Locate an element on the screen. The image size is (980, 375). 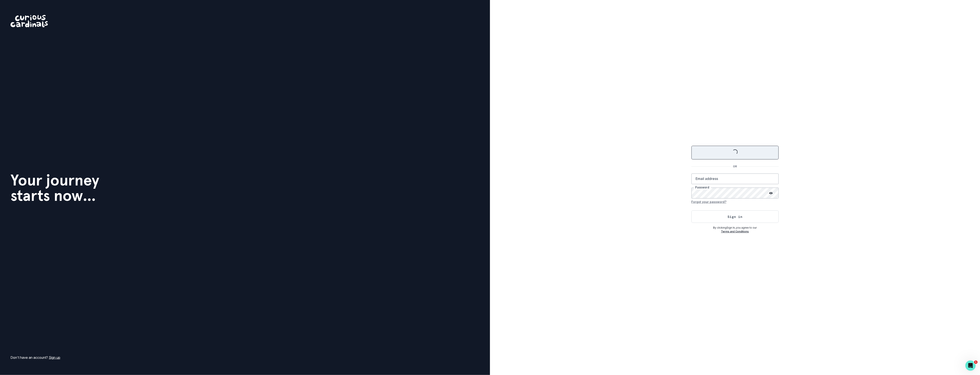
button: Sign in is located at coordinates (735, 216).